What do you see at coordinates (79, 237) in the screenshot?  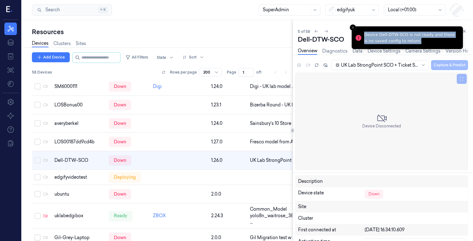 I see `div: Gil-Grey-Laptop` at bounding box center [79, 237].